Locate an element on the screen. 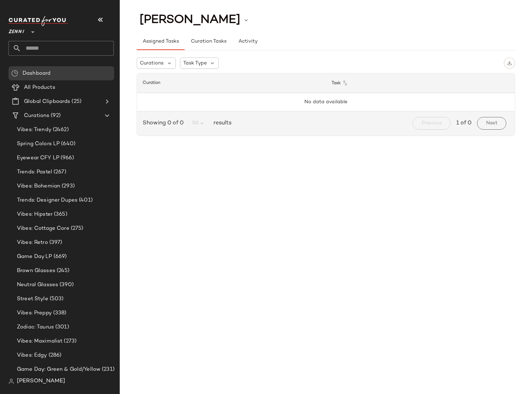  span: Vibes: Retro is located at coordinates (33, 243).